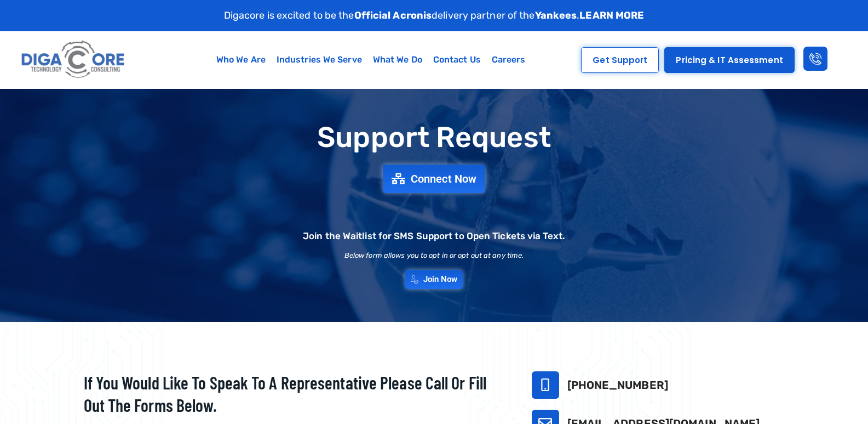 This screenshot has height=424, width=868. What do you see at coordinates (444, 179) in the screenshot?
I see `span: Connect Now` at bounding box center [444, 179].